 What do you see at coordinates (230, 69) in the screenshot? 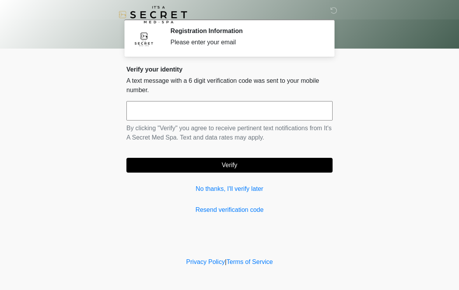
I see `h2: Verify your identity` at bounding box center [230, 69].